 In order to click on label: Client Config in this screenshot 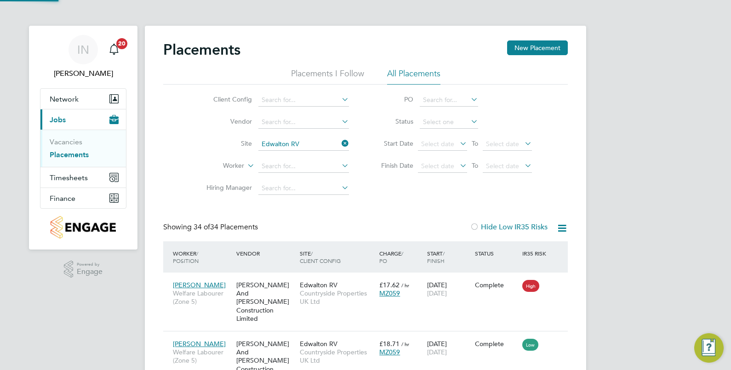, I will do `click(225, 99)`.